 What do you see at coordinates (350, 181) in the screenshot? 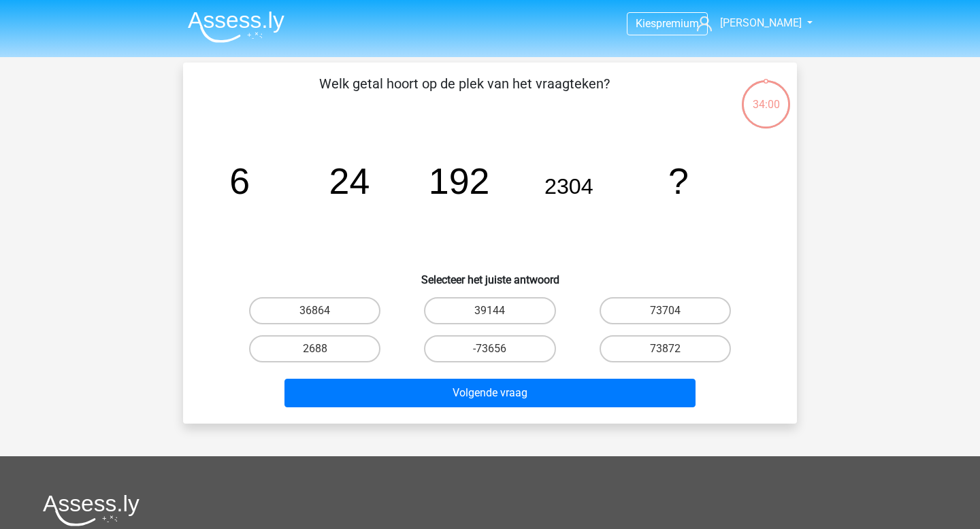
I see `tspan: 24` at bounding box center [350, 181].